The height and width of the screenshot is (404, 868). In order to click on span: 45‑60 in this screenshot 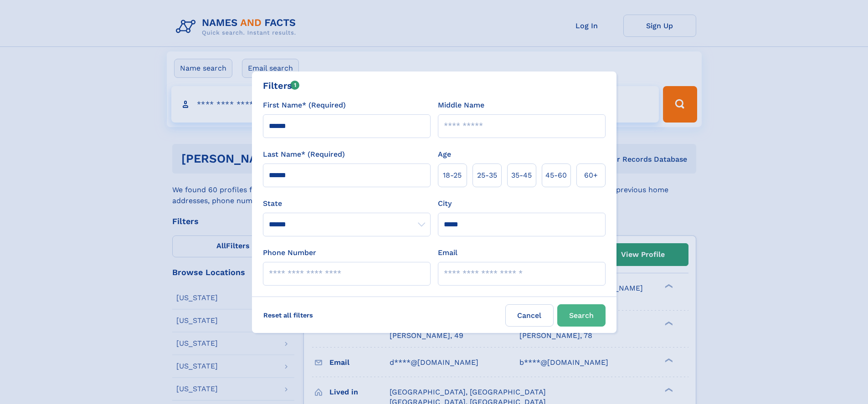, I will do `click(555, 175)`.